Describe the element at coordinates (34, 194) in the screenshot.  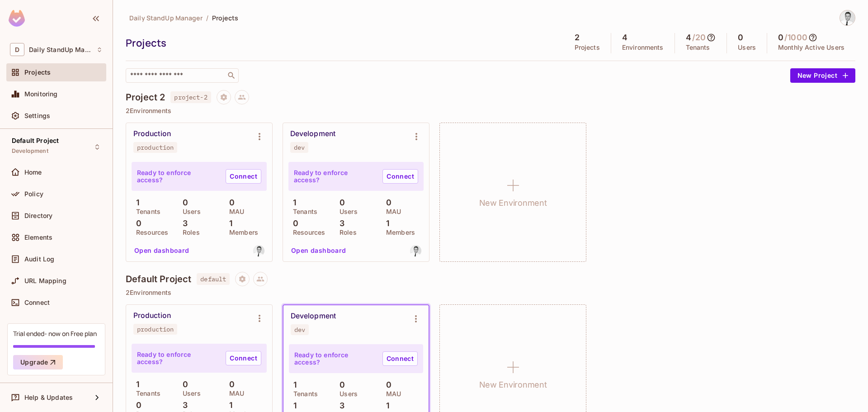
I see `span: Policy` at that location.